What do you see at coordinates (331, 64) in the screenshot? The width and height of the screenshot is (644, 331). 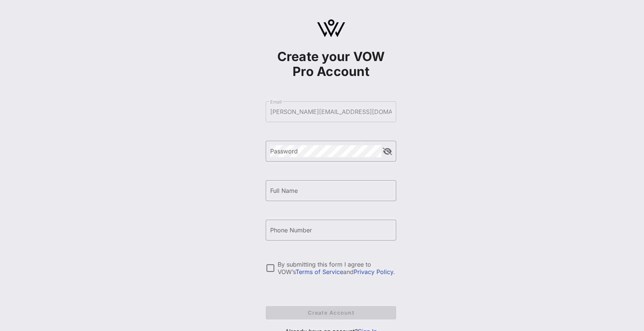 I see `h1: Create your VOW Pro Account` at bounding box center [331, 64].